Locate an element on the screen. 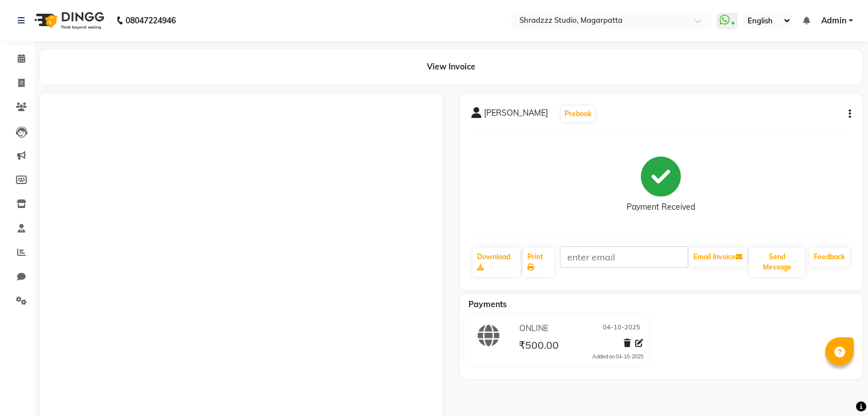  span: ONLINE is located at coordinates (533, 329).